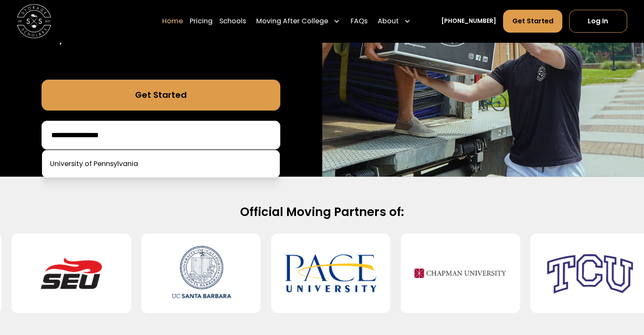 This screenshot has height=335, width=644. Describe the element at coordinates (460, 273) in the screenshot. I see `img: Chapman University` at that location.